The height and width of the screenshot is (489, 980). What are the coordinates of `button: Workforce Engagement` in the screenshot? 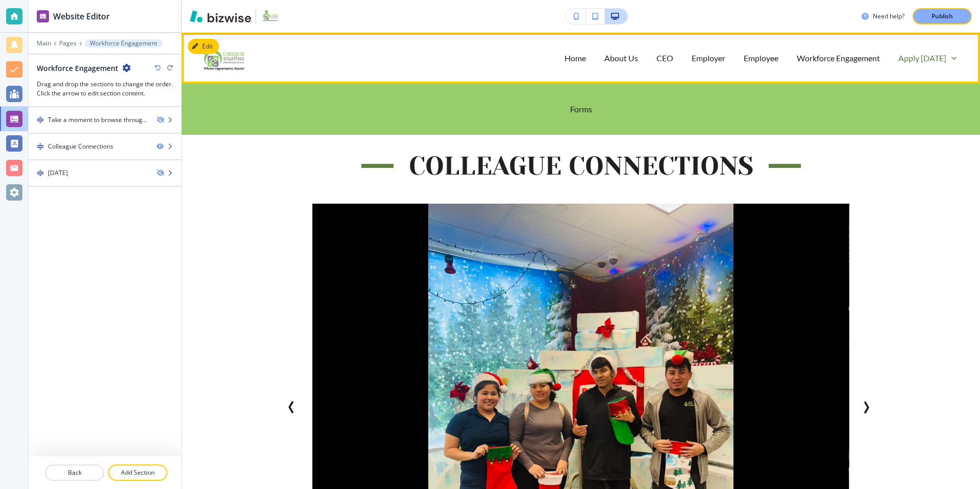 It's located at (123, 44).